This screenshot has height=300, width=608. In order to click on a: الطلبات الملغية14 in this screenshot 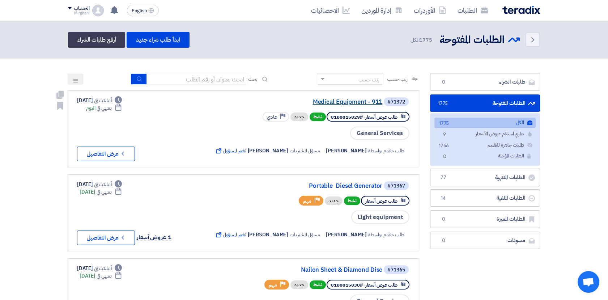, I will do `click(485, 198)`.